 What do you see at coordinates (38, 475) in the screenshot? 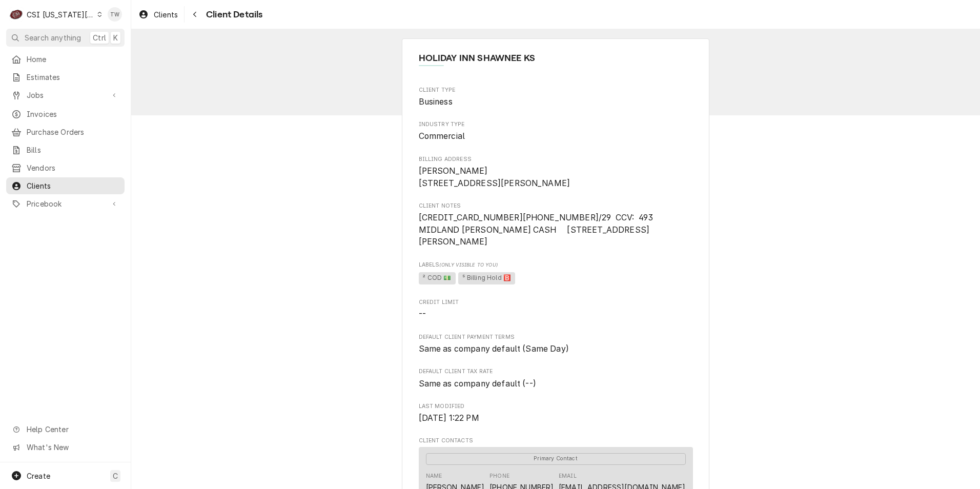
I see `span: Create` at bounding box center [38, 475].